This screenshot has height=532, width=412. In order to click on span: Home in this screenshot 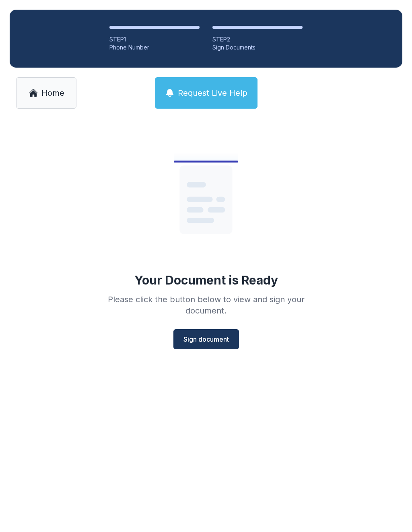, I will do `click(53, 93)`.